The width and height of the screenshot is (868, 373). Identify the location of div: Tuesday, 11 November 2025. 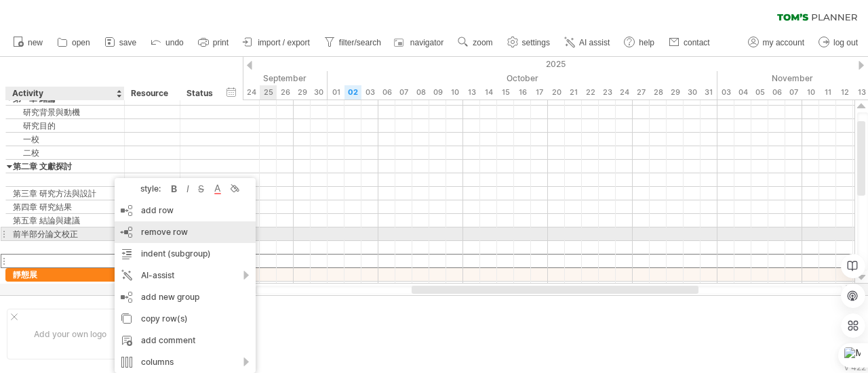
(827, 92).